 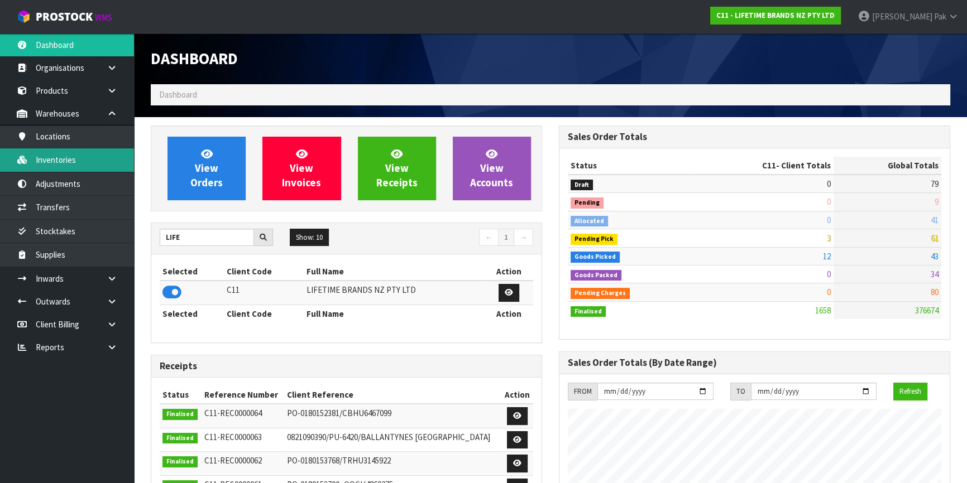 I want to click on span: 79, so click(x=934, y=184).